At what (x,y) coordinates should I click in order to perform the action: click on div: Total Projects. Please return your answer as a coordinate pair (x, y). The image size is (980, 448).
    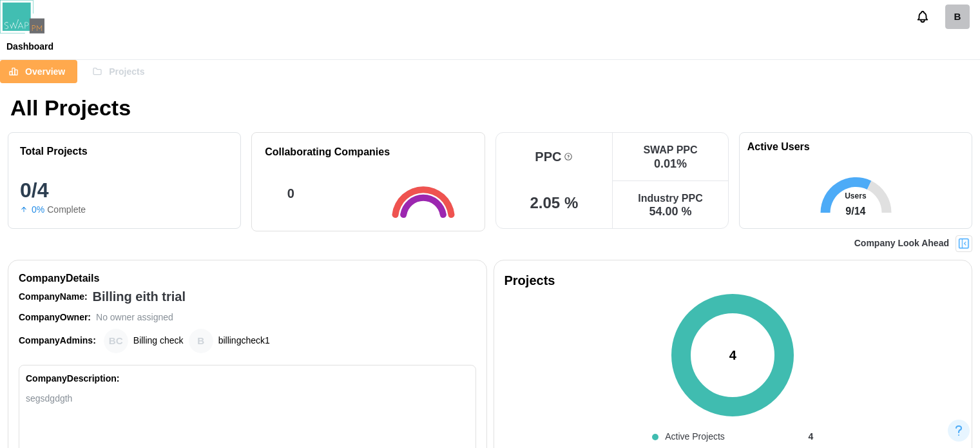
    Looking at the image, I should click on (53, 151).